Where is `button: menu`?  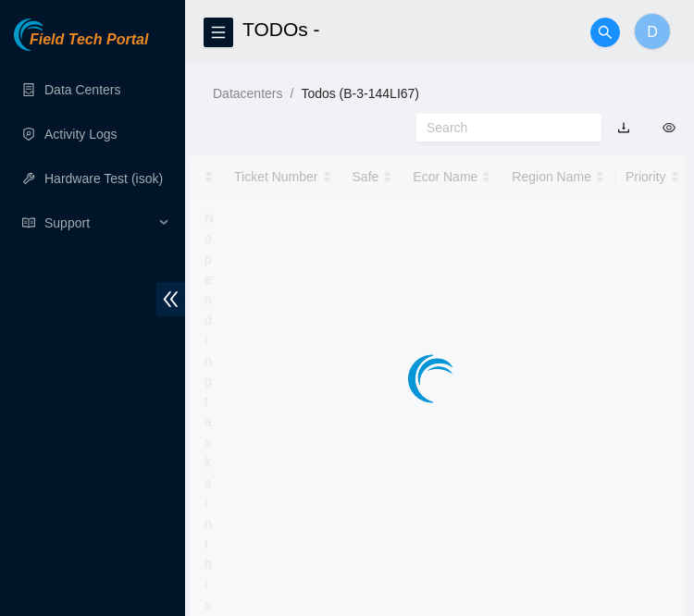 button: menu is located at coordinates (219, 33).